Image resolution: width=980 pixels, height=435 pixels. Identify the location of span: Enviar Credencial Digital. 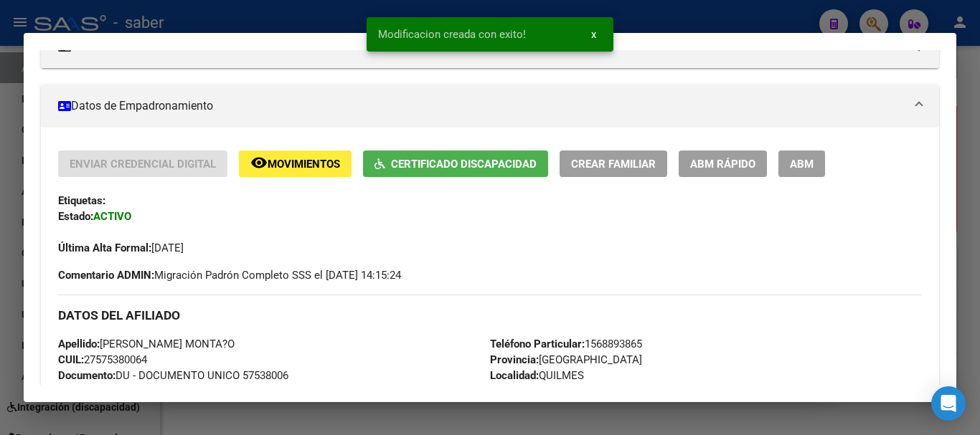
(143, 164).